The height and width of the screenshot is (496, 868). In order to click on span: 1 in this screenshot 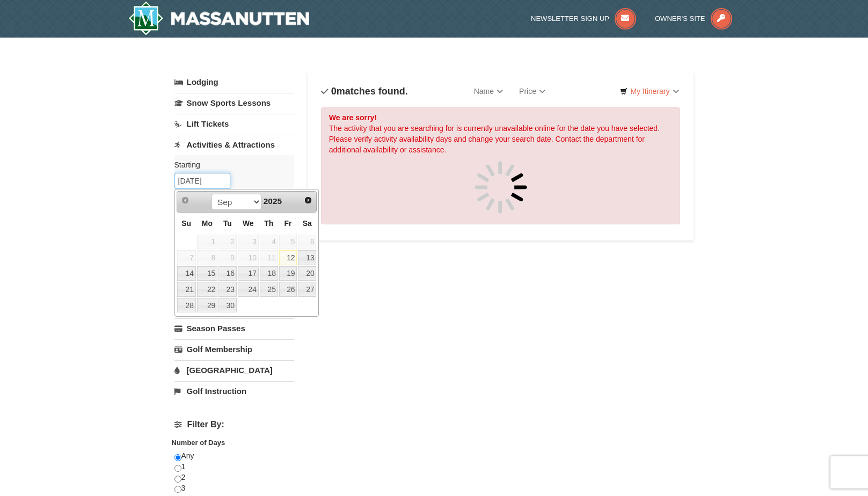, I will do `click(207, 242)`.